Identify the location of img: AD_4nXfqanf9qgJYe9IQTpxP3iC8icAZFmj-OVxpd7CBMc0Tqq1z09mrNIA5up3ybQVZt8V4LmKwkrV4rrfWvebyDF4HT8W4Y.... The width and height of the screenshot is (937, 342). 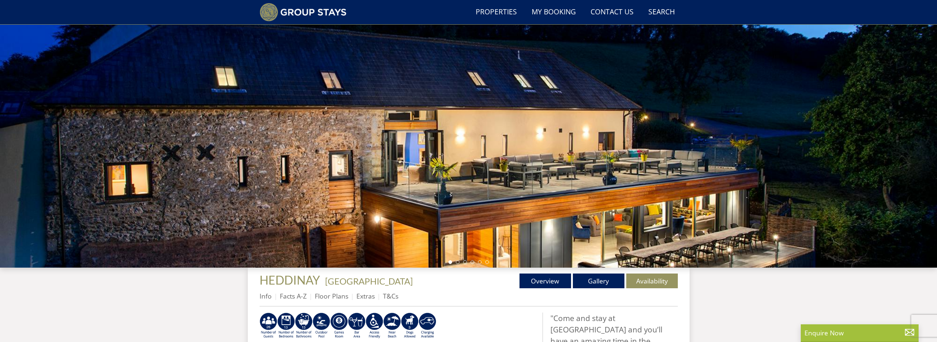
(286, 326).